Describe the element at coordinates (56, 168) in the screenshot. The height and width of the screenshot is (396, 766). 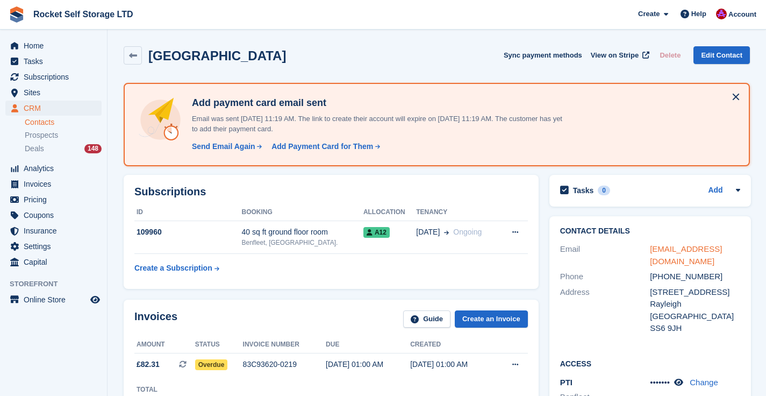
I see `span: Analytics` at that location.